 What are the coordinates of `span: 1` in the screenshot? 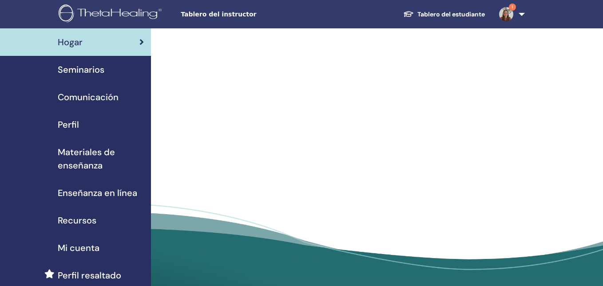 It's located at (512, 7).